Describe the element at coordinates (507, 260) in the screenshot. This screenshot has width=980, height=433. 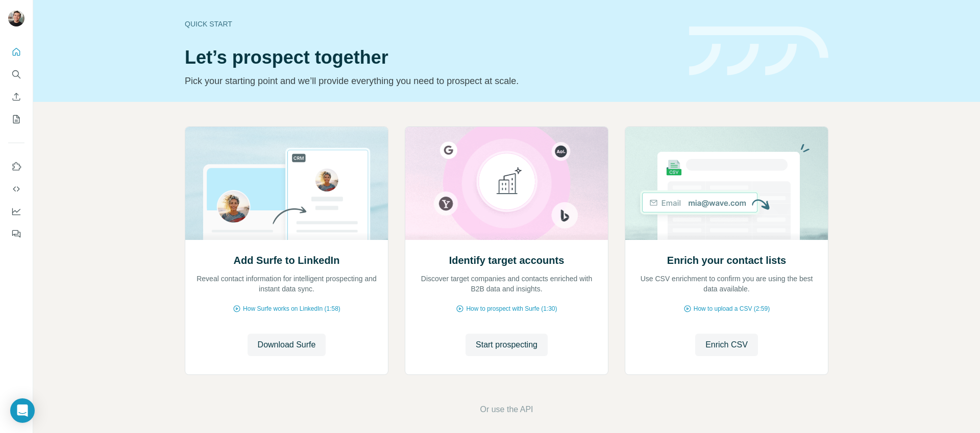
I see `h2: Identify target accounts` at that location.